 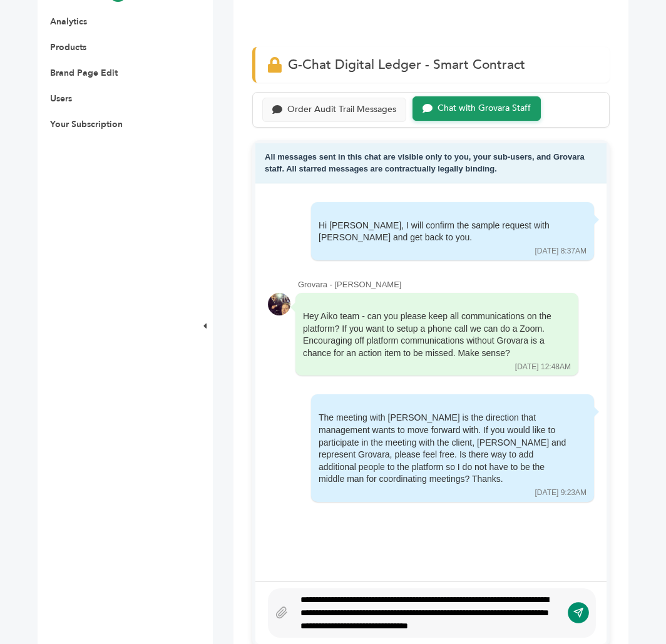 I want to click on a: Products, so click(x=69, y=47).